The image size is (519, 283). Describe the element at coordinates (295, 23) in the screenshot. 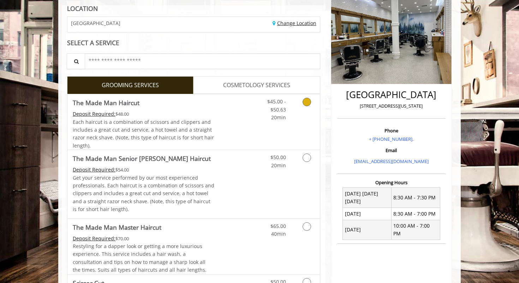

I see `a: Change Location` at that location.